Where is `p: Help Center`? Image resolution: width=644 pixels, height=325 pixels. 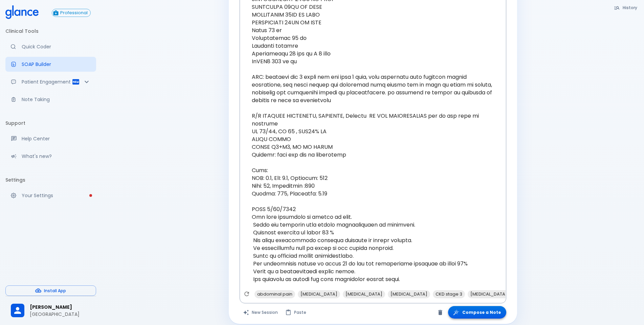
p: Help Center is located at coordinates (56, 139).